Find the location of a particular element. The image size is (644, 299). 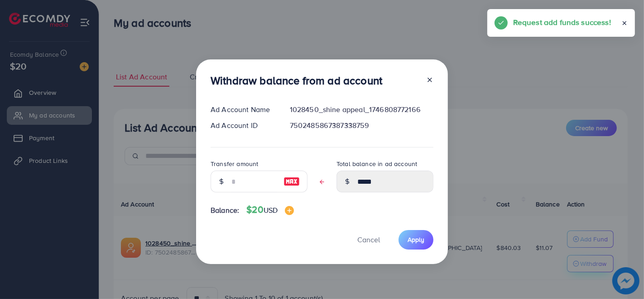

div: 1028450_shine appeal_1746808772166 is located at coordinates (361, 109).